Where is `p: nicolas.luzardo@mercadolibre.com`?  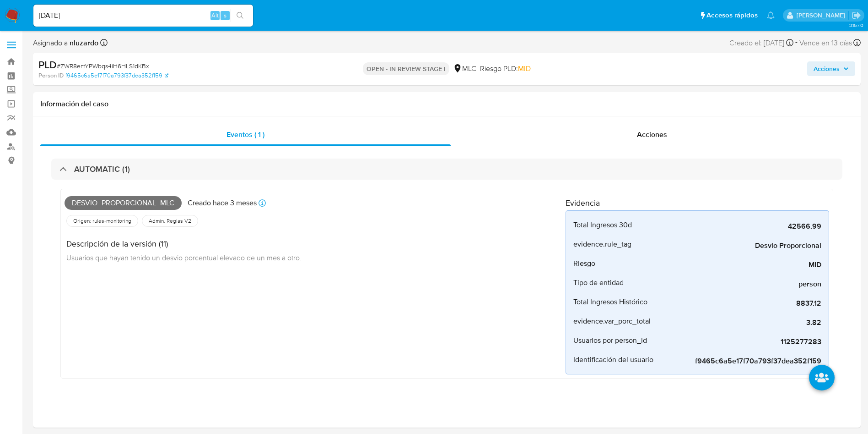 p: nicolas.luzardo@mercadolibre.com is located at coordinates (822, 15).